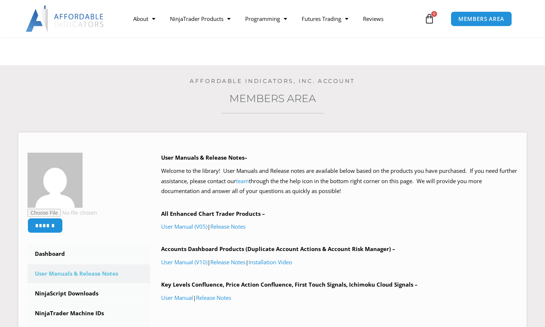 This screenshot has height=327, width=545. Describe the element at coordinates (273, 98) in the screenshot. I see `a: Members Area` at that location.